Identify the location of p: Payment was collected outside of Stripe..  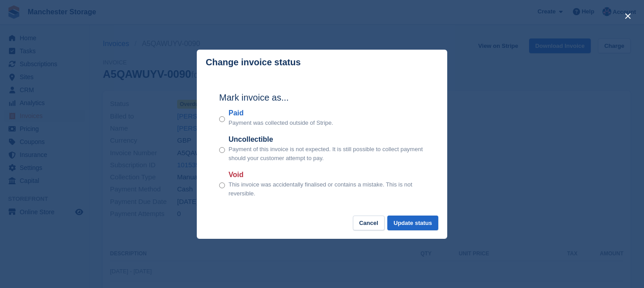
(281, 123).